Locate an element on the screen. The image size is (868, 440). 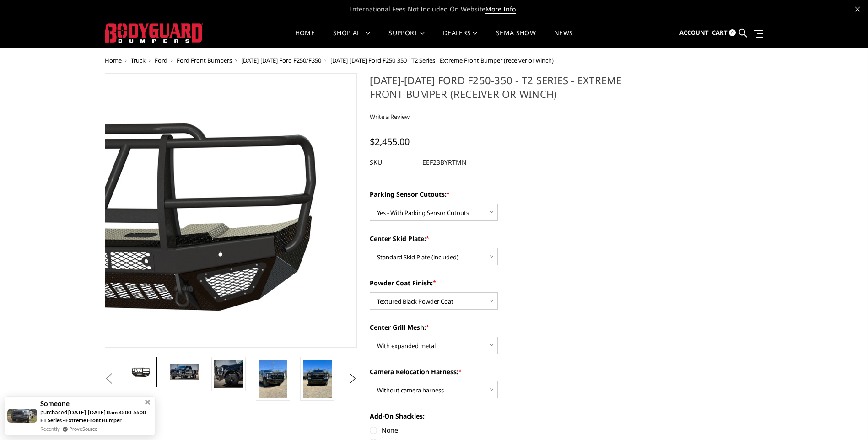
a: Truck is located at coordinates (138, 60).